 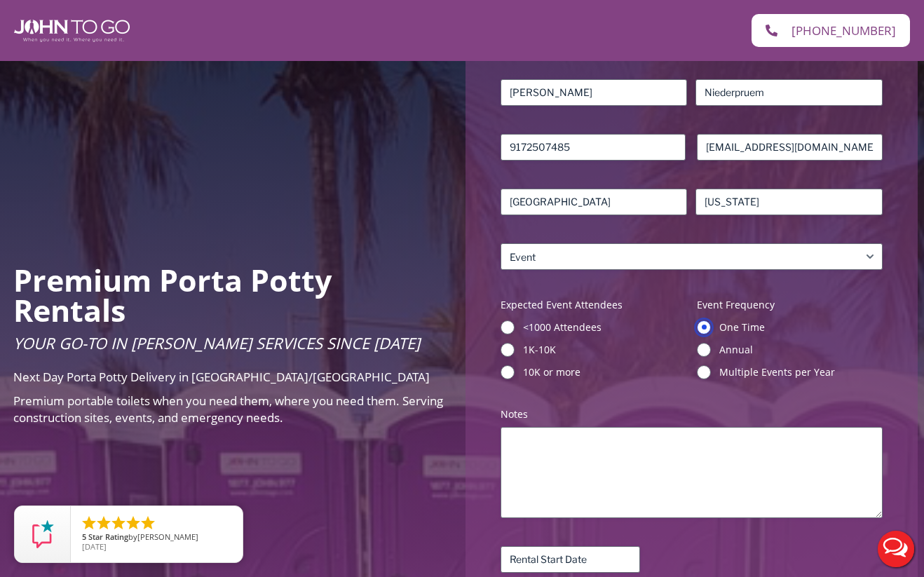 I want to click on input: City, so click(x=594, y=202).